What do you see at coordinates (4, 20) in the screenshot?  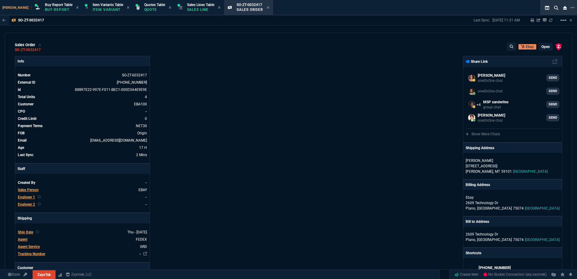 I see `nx-icon: Back to Table` at bounding box center [4, 20].